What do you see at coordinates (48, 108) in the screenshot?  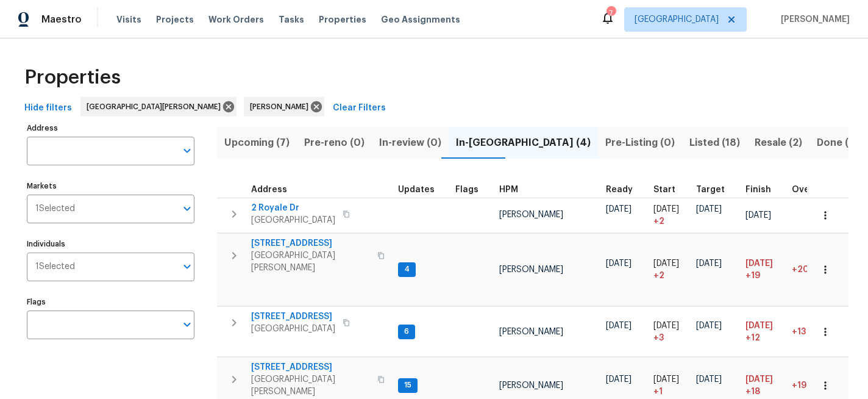 I see `button: Hide filters` at bounding box center [48, 108].